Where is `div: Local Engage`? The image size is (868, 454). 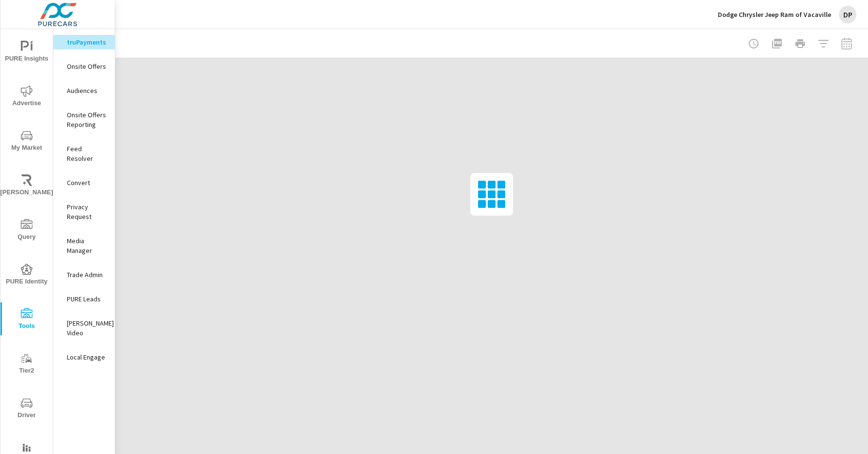 div: Local Engage is located at coordinates (84, 357).